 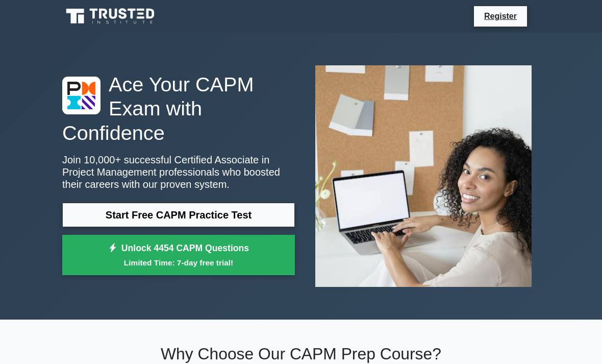 I want to click on h2: Why Choose Our CAPM Prep Course?, so click(x=301, y=353).